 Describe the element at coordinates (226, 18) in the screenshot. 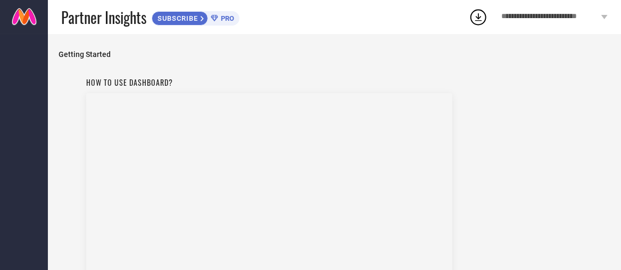

I see `span: PRO` at that location.